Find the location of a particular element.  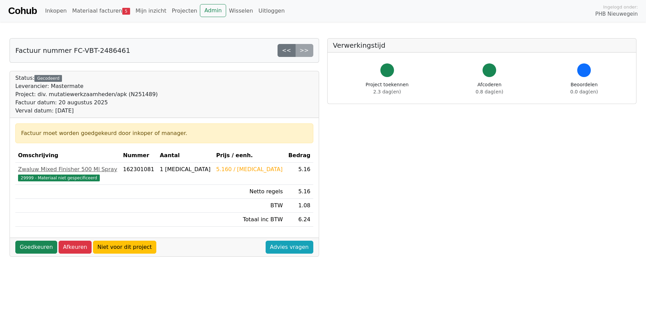

div: Factuur moet worden goedgekeurd door inkoper of manager. is located at coordinates (164, 133).